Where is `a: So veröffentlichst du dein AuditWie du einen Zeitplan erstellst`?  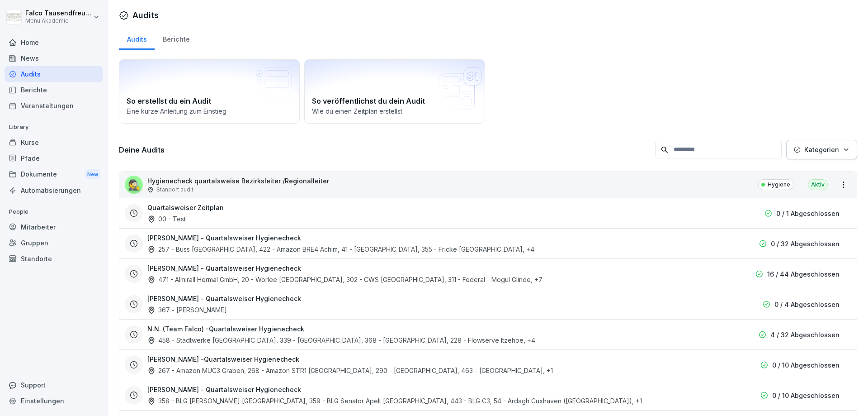
a: So veröffentlichst du dein AuditWie du einen Zeitplan erstellst is located at coordinates (395, 92).